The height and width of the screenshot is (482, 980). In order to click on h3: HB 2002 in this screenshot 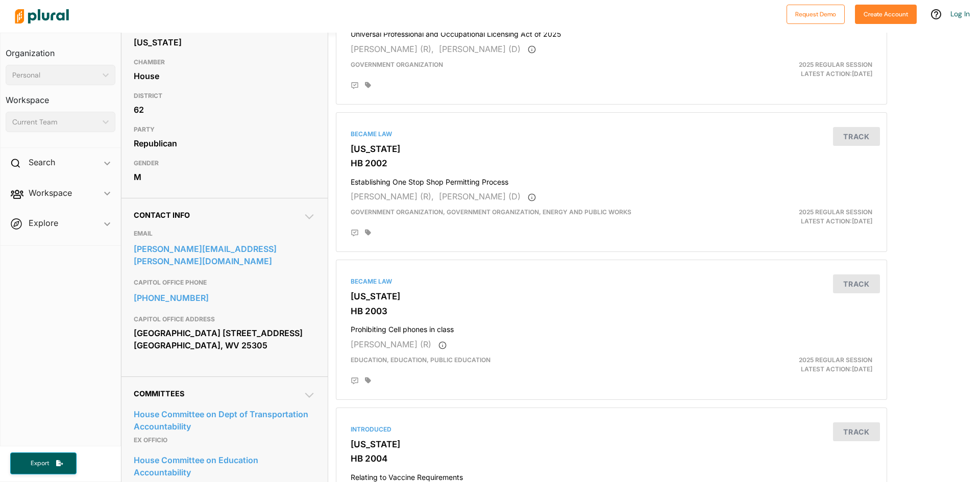, I will do `click(612, 163)`.